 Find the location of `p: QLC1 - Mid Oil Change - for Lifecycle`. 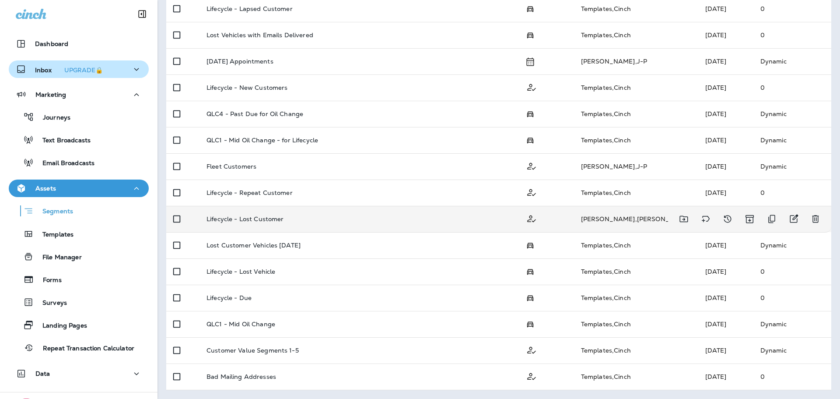

p: QLC1 - Mid Oil Change - for Lifecycle is located at coordinates (262, 140).